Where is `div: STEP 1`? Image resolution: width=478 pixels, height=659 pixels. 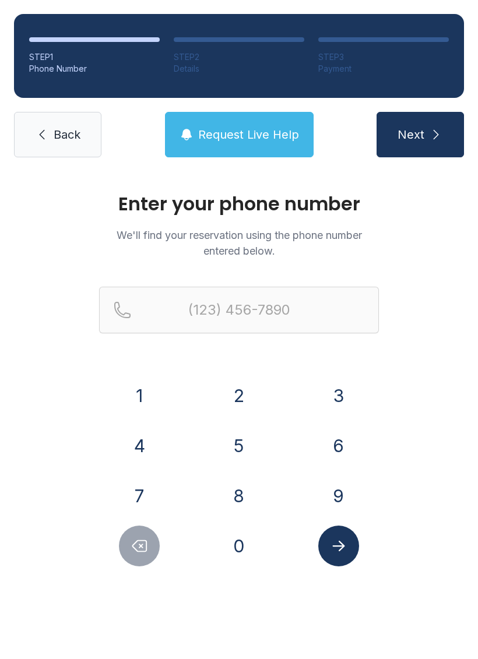
div: STEP 1 is located at coordinates (94, 57).